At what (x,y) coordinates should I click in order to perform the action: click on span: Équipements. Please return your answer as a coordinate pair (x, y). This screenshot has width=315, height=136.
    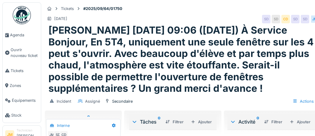
    Looking at the image, I should click on (25, 100).